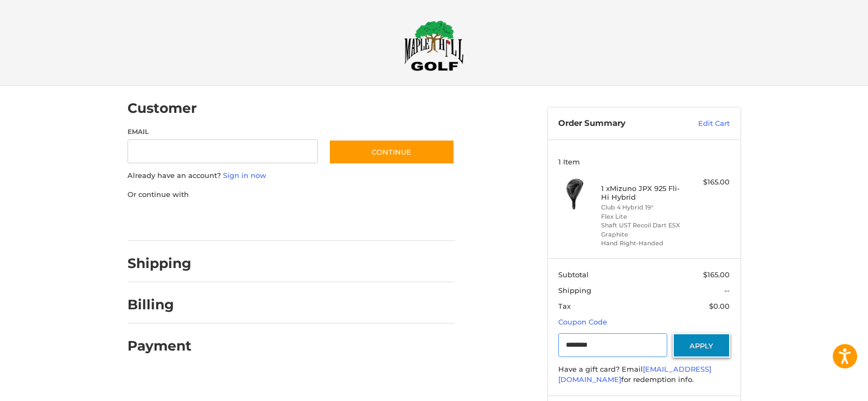 Image resolution: width=868 pixels, height=401 pixels. I want to click on li: Club 4 Hybrid 19°, so click(642, 207).